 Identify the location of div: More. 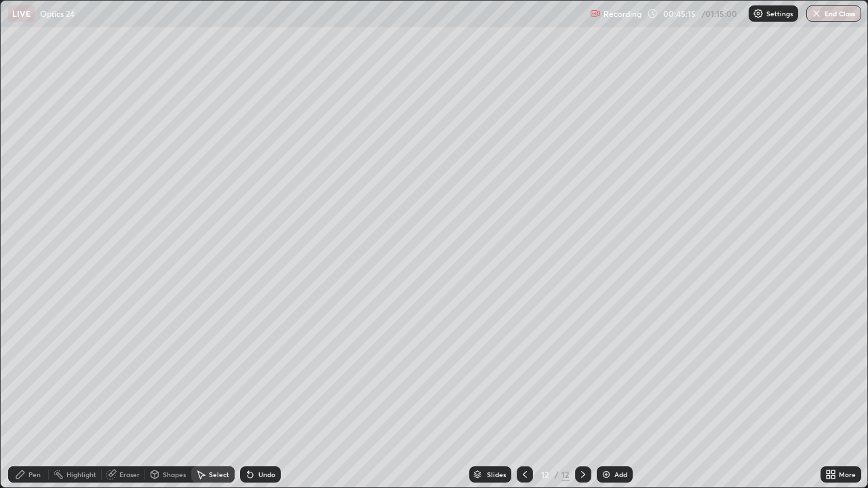
(847, 475).